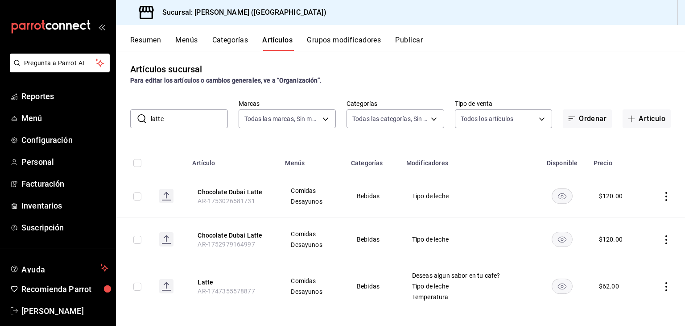 The image size is (685, 326). I want to click on span: Recomienda Parrot, so click(65, 288).